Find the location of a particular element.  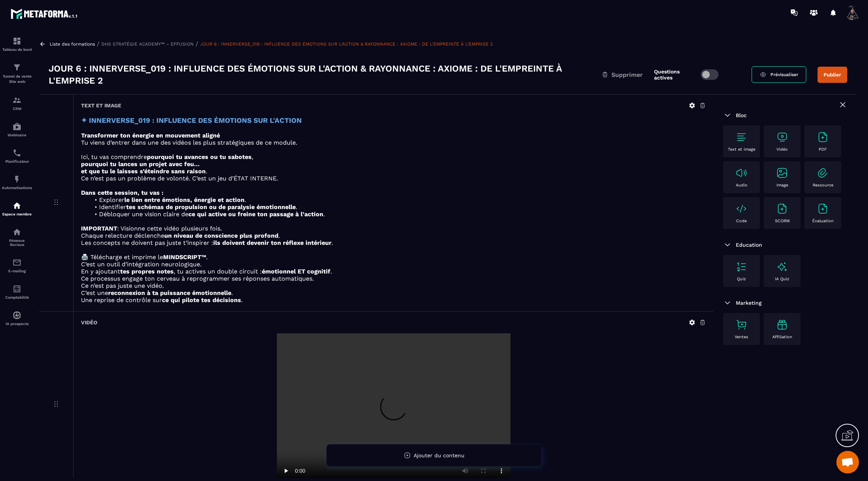

strong: Transformer ton énergie en mouvement aligné is located at coordinates (150, 135).